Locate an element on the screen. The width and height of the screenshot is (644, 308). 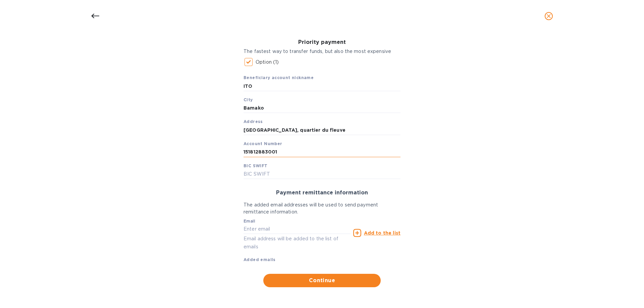
input: Address is located at coordinates (322, 130).